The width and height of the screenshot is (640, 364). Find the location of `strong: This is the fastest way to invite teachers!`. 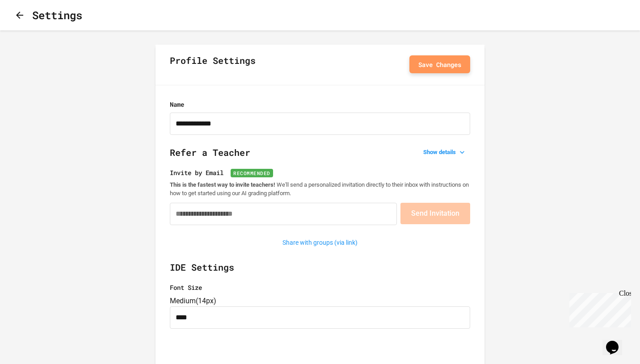

strong: This is the fastest way to invite teachers! is located at coordinates (223, 185).